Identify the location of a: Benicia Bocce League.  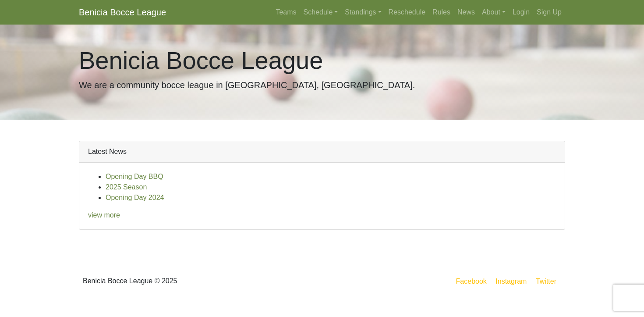
(122, 12).